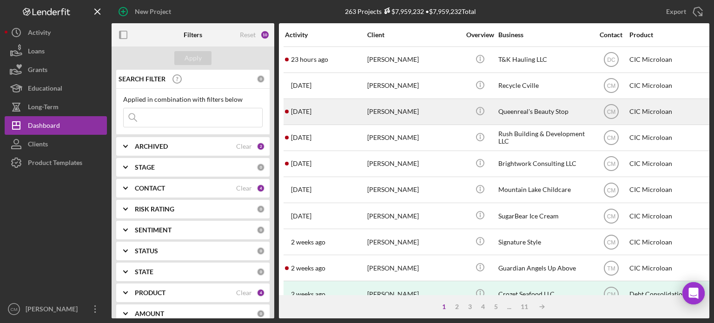  What do you see at coordinates (310, 60) in the screenshot?
I see `time: 2025-09-18 20:20` at bounding box center [310, 60].